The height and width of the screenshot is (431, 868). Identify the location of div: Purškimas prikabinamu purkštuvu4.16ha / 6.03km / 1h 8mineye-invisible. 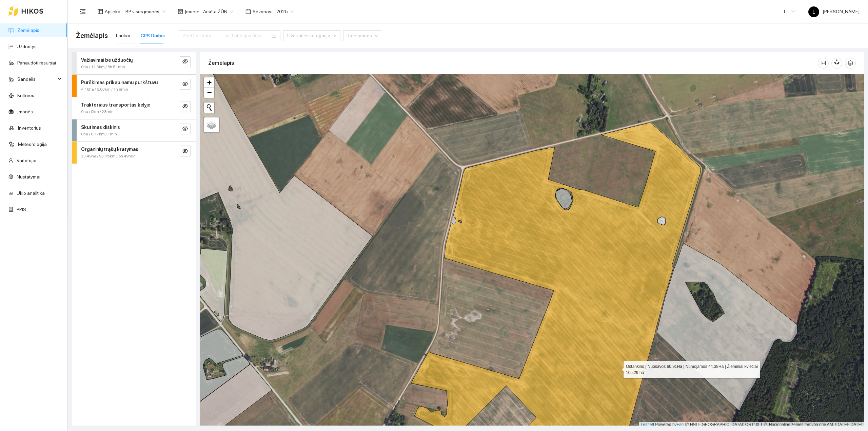
(134, 85).